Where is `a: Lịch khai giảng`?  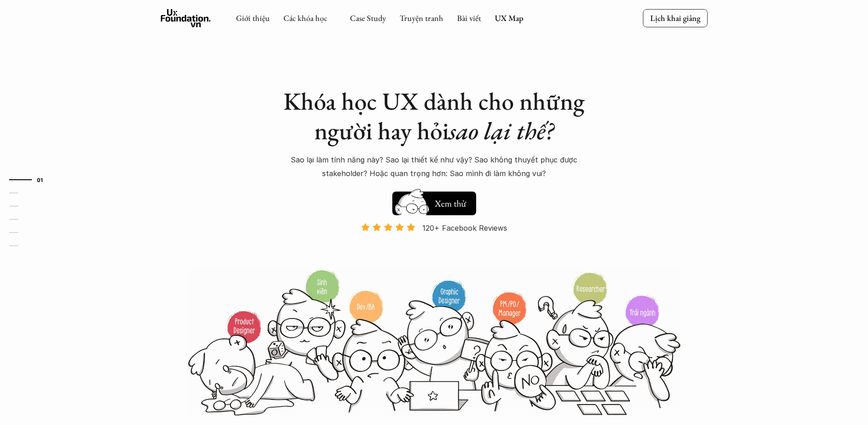 a: Lịch khai giảng is located at coordinates (676, 17).